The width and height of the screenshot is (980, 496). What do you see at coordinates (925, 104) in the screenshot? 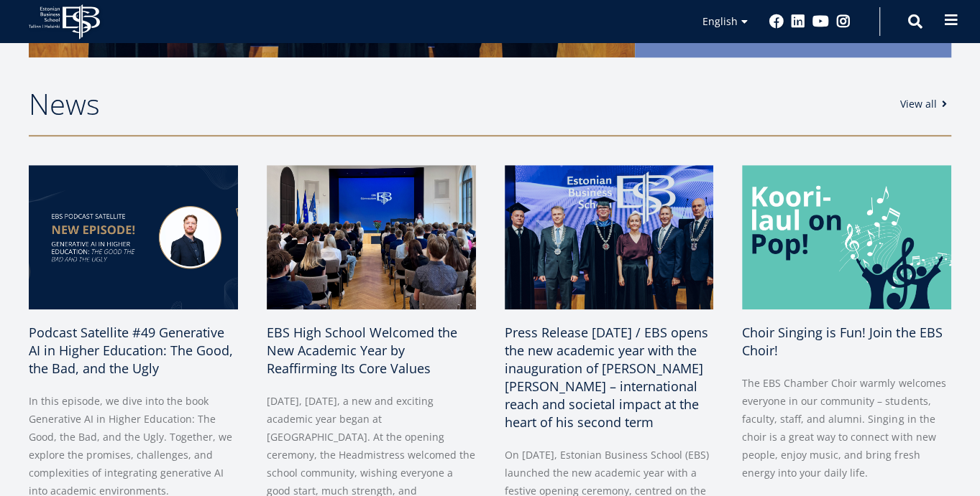
I see `a: View all` at bounding box center [925, 104].